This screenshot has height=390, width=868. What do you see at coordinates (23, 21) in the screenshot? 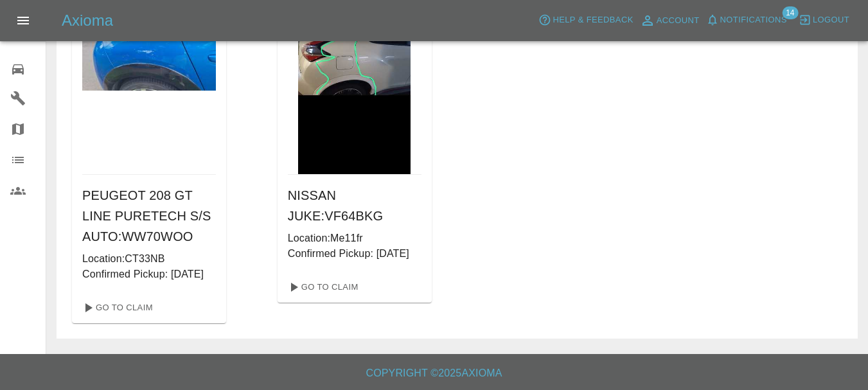
I see `button: Open drawer` at bounding box center [23, 21].